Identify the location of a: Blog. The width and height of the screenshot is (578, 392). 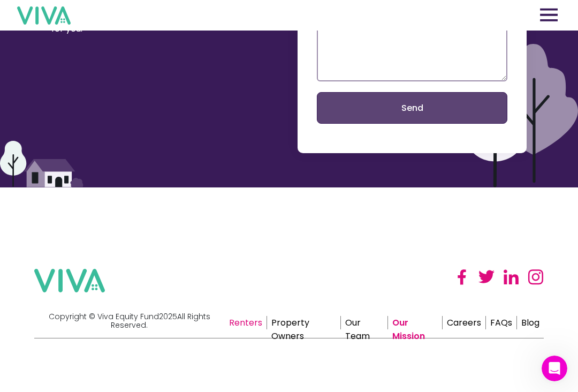
(530, 322).